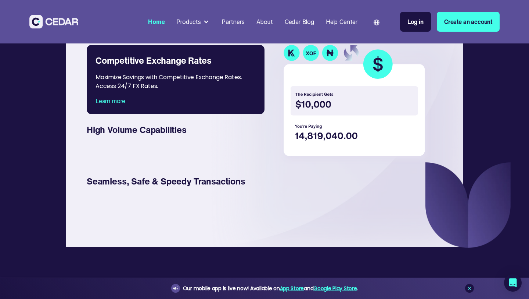 The width and height of the screenshot is (529, 299). What do you see at coordinates (416, 22) in the screenshot?
I see `div: Log in` at bounding box center [416, 22].